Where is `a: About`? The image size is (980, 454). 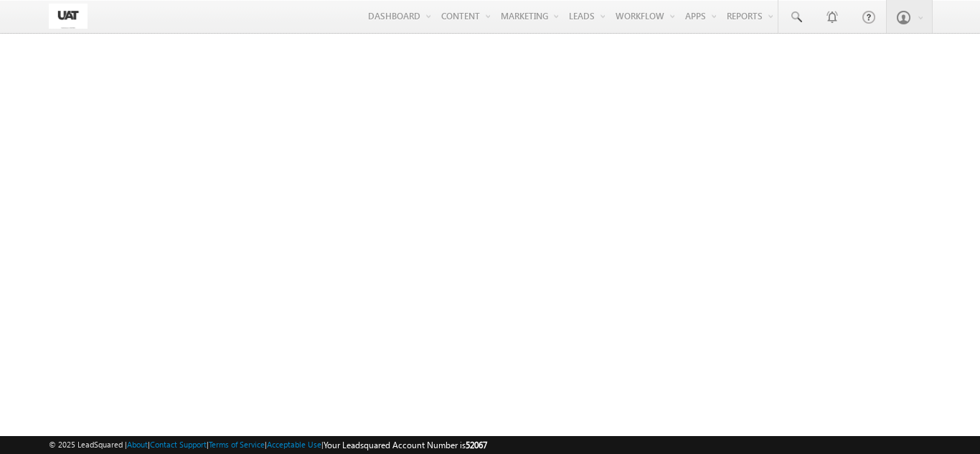
a: About is located at coordinates (137, 444).